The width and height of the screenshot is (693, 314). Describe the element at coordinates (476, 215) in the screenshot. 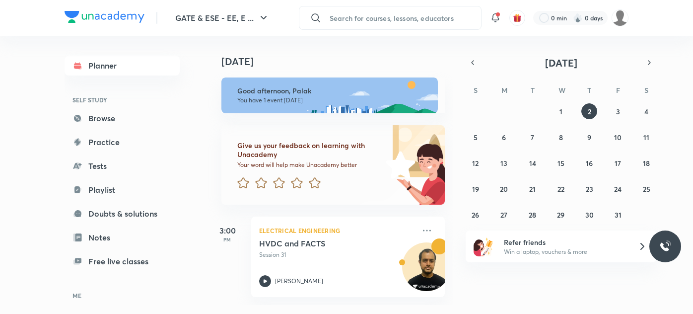

I see `button: October 26, 2025` at that location.